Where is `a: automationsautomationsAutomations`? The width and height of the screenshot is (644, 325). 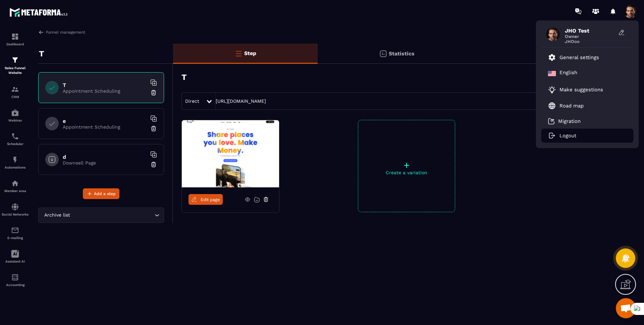 a: automationsautomationsAutomations is located at coordinates (15, 162).